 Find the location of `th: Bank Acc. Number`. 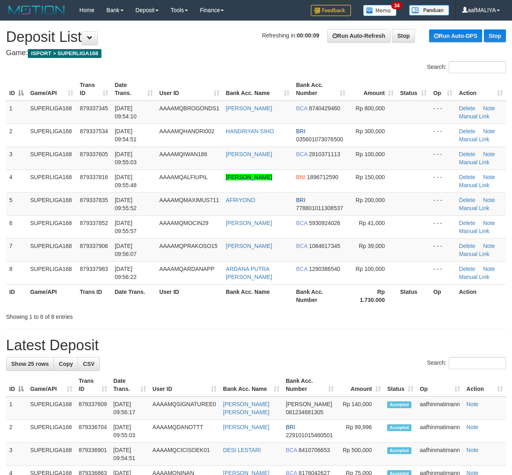

th: Bank Acc. Number is located at coordinates (321, 296).